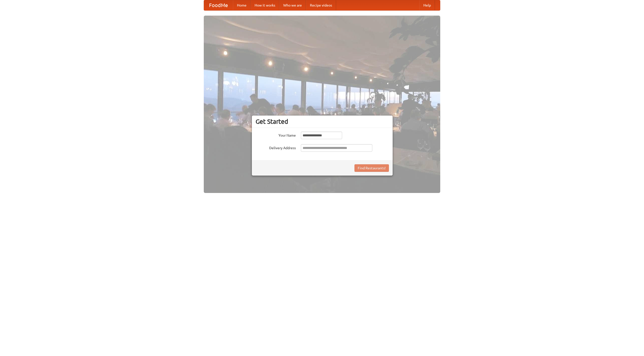 Image resolution: width=644 pixels, height=356 pixels. Describe the element at coordinates (242, 5) in the screenshot. I see `a: Home` at that location.